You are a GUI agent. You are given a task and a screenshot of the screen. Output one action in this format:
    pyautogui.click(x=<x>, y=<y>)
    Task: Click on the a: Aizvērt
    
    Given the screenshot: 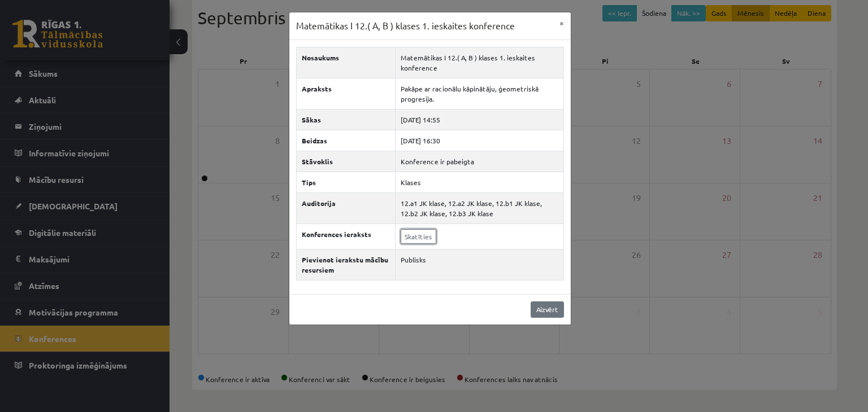 What is the action you would take?
    pyautogui.click(x=547, y=309)
    